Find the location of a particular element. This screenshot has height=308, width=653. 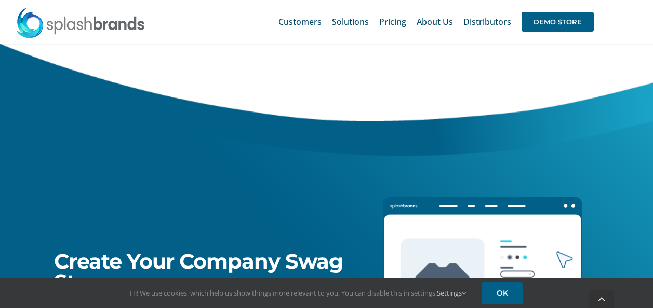

span: Hi! We use cookies, which help us show things more relevant to you. You can disable this in setti... is located at coordinates (298, 293).